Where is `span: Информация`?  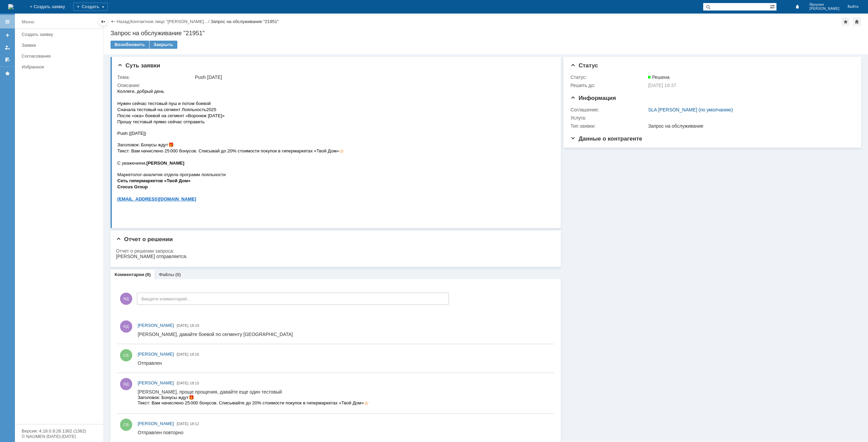 span: Информация is located at coordinates (593, 98).